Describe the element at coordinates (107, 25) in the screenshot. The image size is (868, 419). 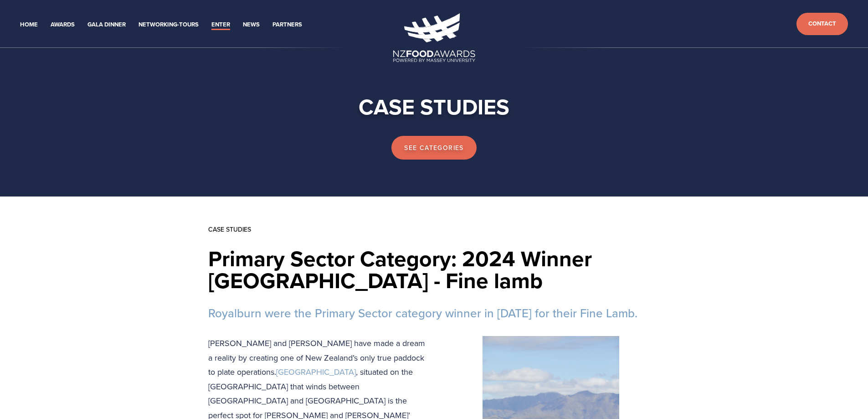
I see `a: Gala Dinner` at that location.